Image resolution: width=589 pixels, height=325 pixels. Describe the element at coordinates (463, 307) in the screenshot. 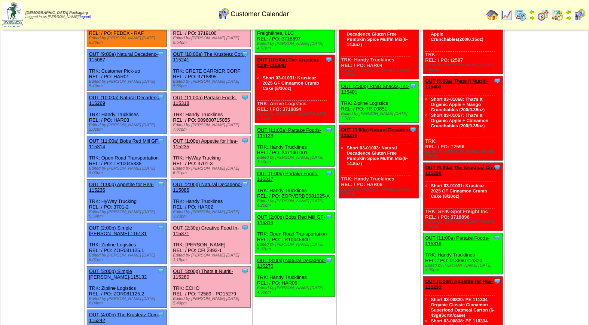

I see `a: Short 03-00820: PE 111334 Organic Classic Cinnamon Superfood Oatmeal Carton (6-43g)(6crtn/case)` at that location.